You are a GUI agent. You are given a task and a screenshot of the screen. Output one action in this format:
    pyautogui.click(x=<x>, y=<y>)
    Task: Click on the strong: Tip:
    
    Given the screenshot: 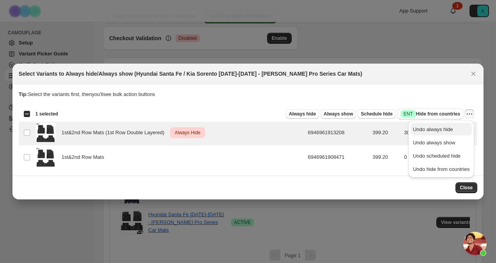 What is the action you would take?
    pyautogui.click(x=23, y=94)
    